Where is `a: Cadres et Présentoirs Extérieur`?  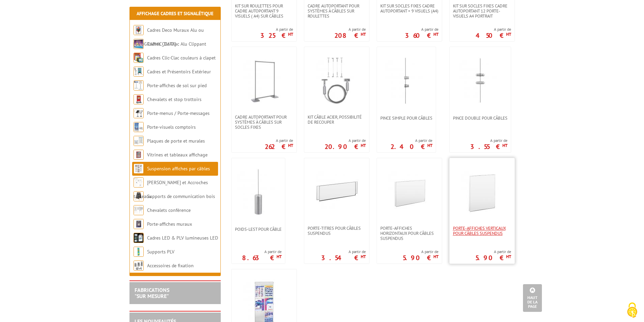
a: Cadres et Présentoirs Extérieur is located at coordinates (179, 72).